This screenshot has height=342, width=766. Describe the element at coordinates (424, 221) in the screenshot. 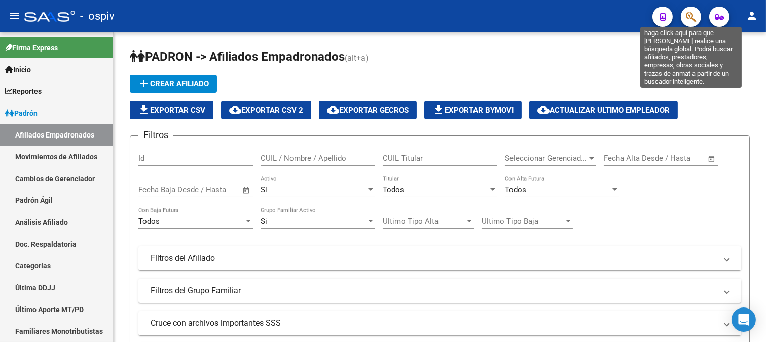

I see `span: Ultimo Tipo Alta` at that location.